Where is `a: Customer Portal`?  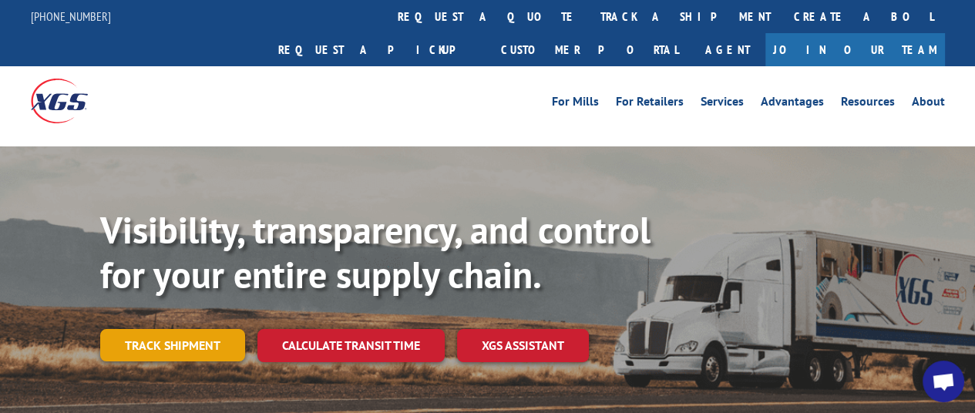 a: Customer Portal is located at coordinates (590, 49).